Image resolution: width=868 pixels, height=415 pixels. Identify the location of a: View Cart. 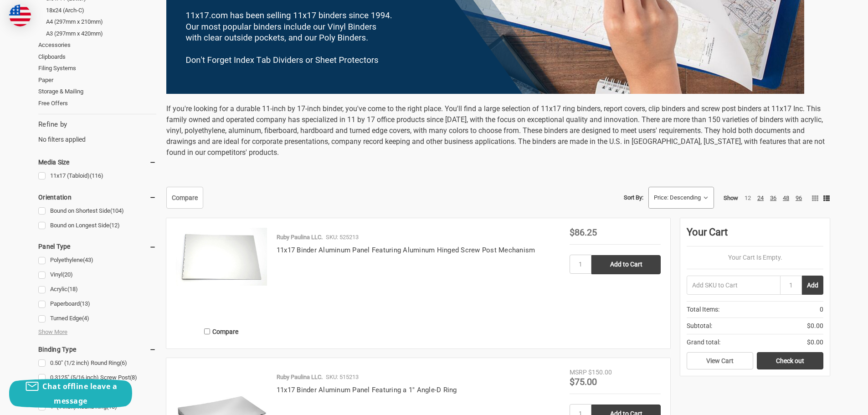
(720, 361).